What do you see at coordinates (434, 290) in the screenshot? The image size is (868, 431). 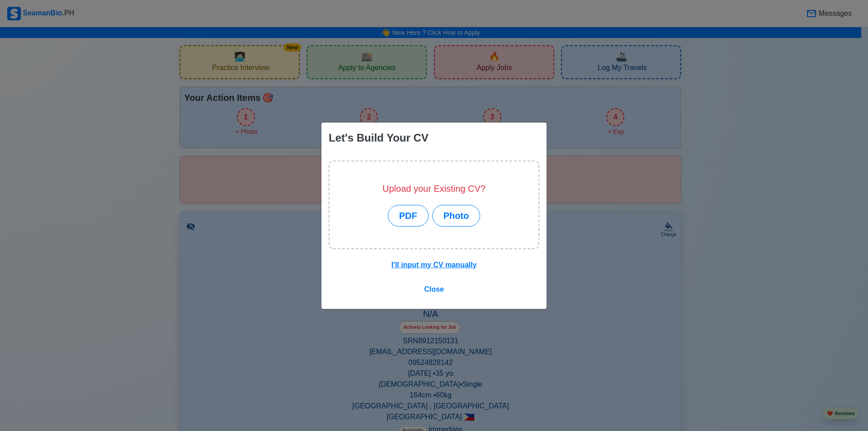 I see `button: Close` at bounding box center [434, 290].